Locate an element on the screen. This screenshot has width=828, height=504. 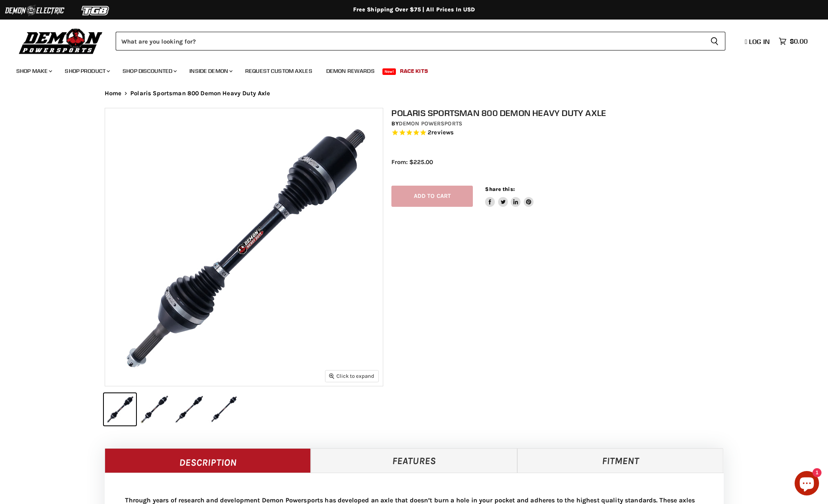
a: Shop Make is located at coordinates (34, 71).